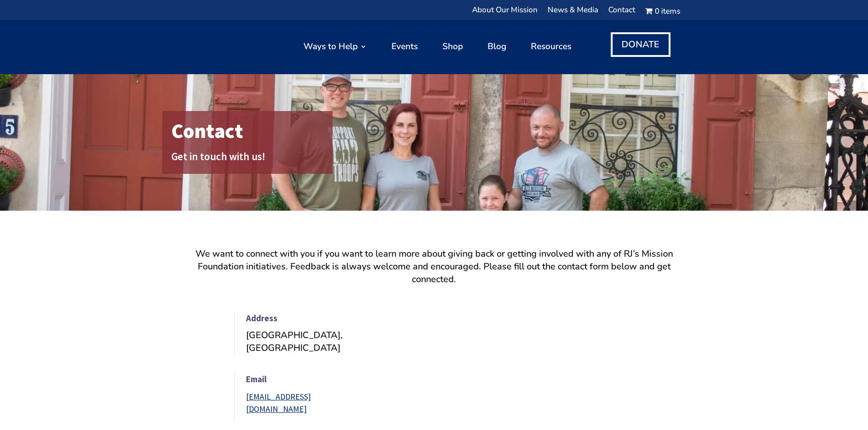 The height and width of the screenshot is (430, 868). I want to click on span: Email, so click(256, 379).